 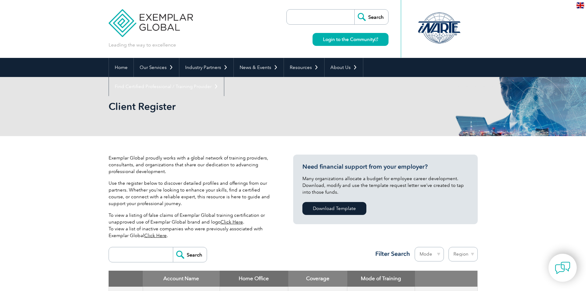 What do you see at coordinates (254, 278) in the screenshot?
I see `th: Home Office: activate to sort column ascending` at bounding box center [254, 278].